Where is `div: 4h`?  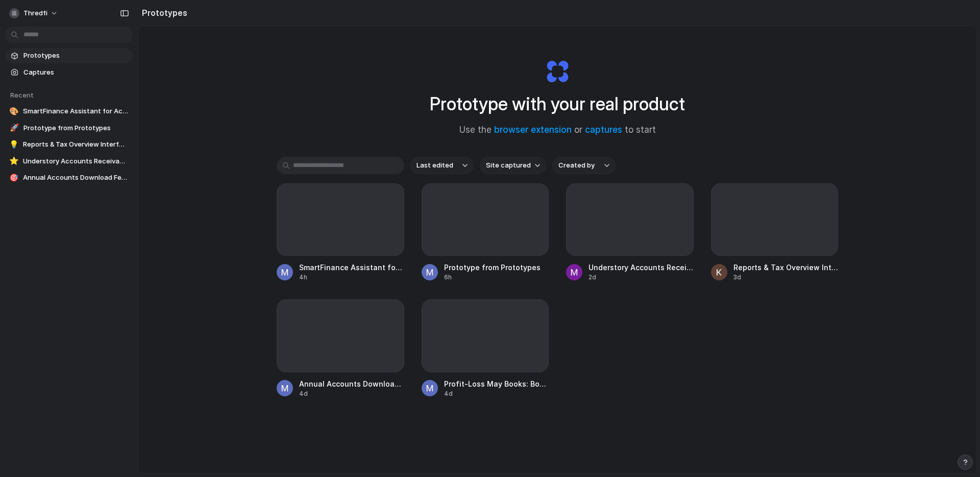 div: 4h is located at coordinates (351, 277).